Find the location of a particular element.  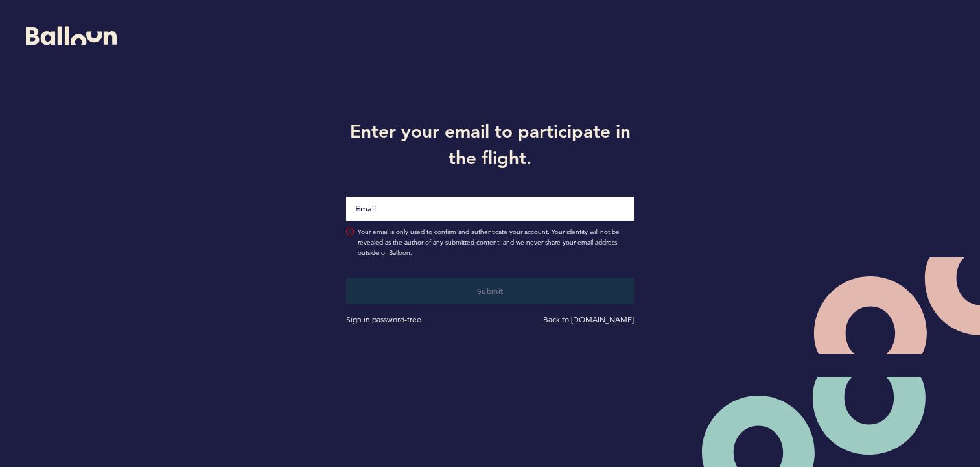

input: Email is located at coordinates (490, 208).